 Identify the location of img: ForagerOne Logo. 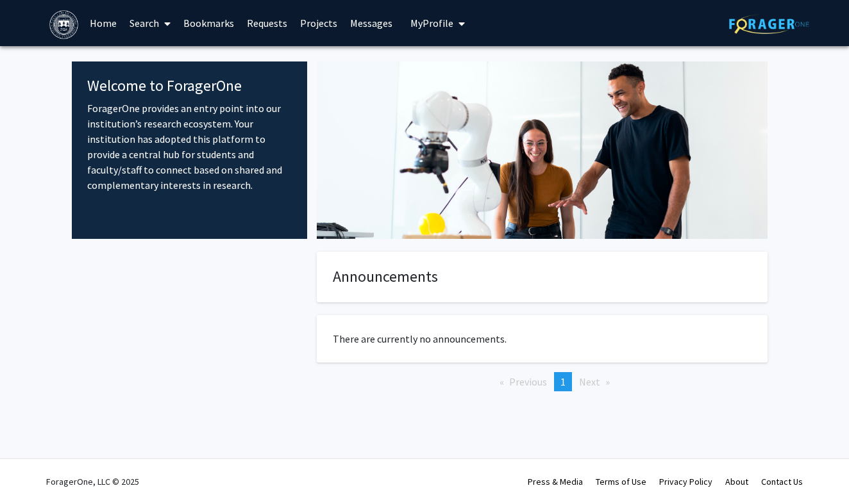
(769, 23).